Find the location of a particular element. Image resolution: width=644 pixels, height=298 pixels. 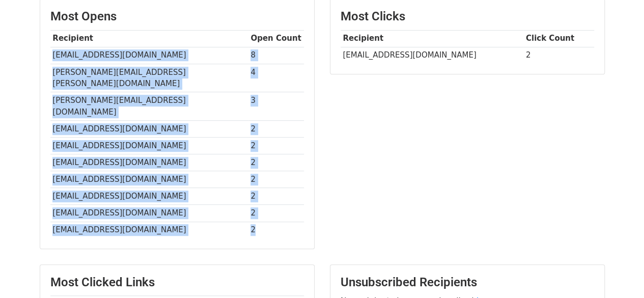

div: Chat Widget is located at coordinates (619, 273).